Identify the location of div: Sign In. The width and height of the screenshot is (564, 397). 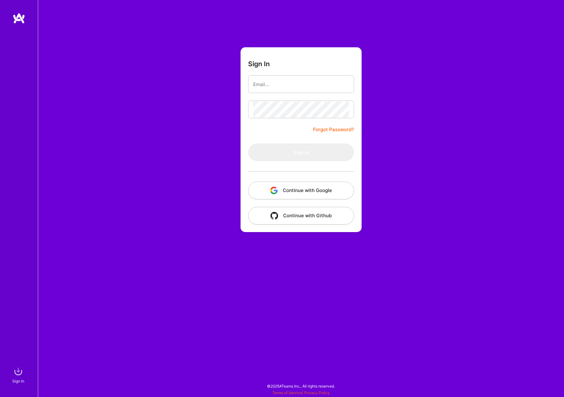
(18, 381).